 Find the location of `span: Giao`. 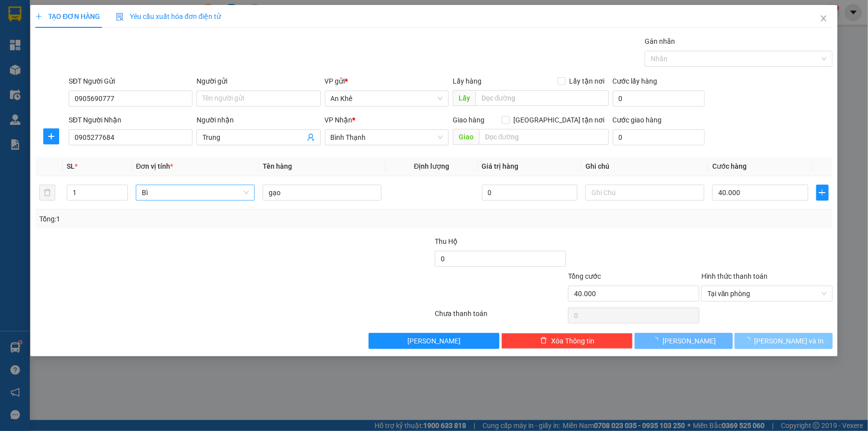

span: Giao is located at coordinates (465, 137).